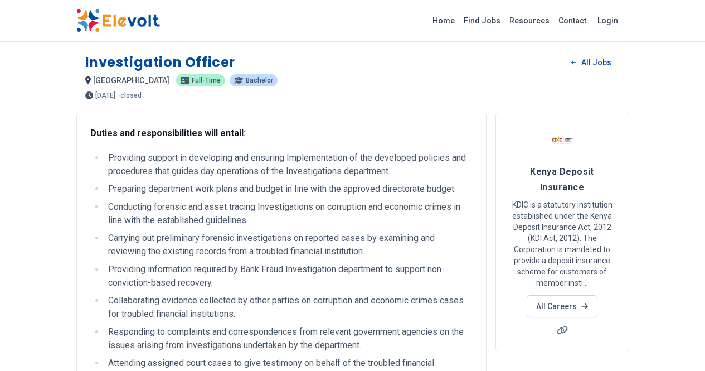 This screenshot has height=371, width=705. What do you see at coordinates (289, 338) in the screenshot?
I see `li: Responding to complaints and correspondences from relevant government agencies on the issues aris...` at bounding box center [289, 338].